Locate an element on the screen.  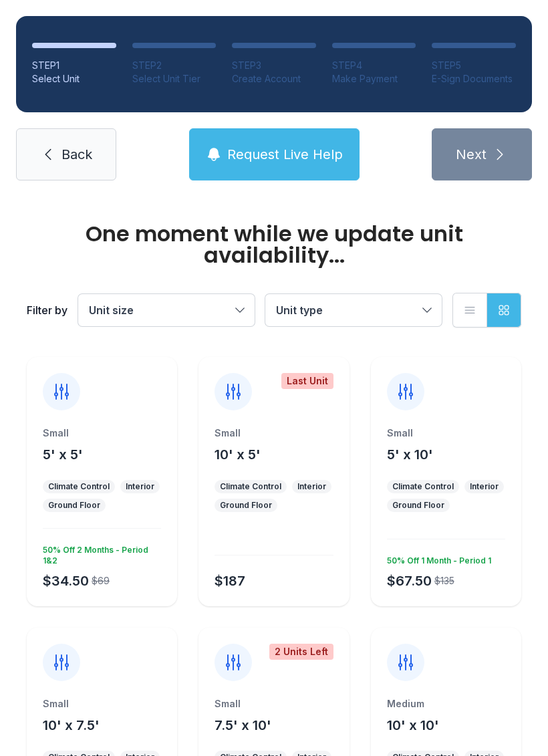
div: $135 is located at coordinates (444, 581).